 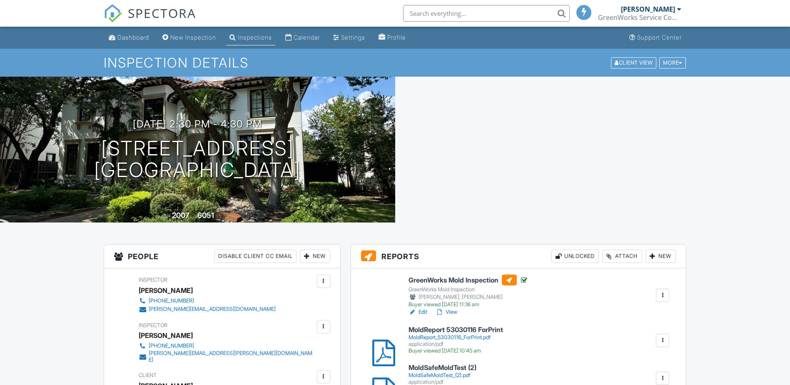 I want to click on a: Inspections, so click(x=251, y=37).